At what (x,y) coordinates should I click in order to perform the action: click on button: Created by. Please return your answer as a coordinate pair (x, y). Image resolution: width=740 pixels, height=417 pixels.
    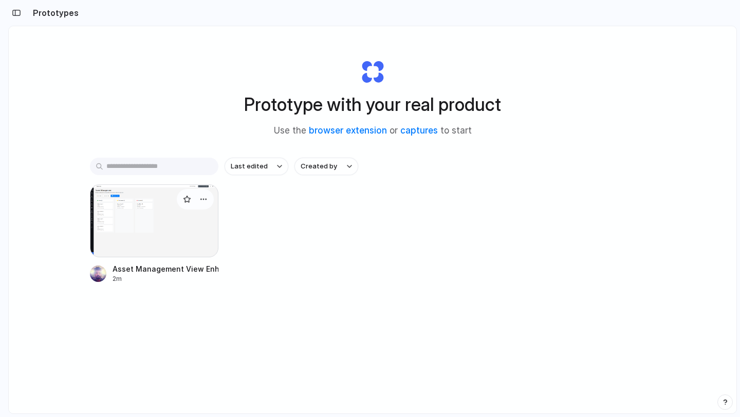
    Looking at the image, I should click on (326, 166).